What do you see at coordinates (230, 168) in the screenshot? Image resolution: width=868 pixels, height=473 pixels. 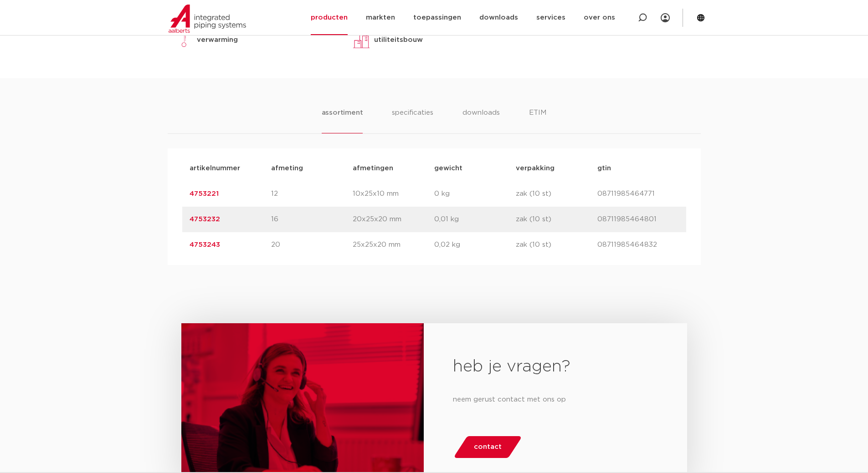 I see `p: artikelnummer` at bounding box center [230, 168].